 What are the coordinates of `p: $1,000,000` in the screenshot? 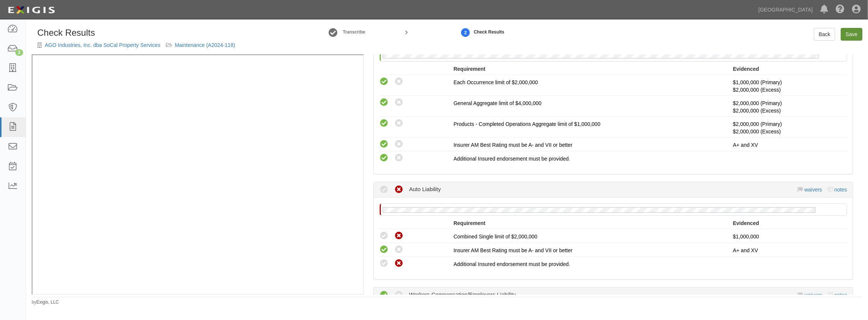 It's located at (770, 236).